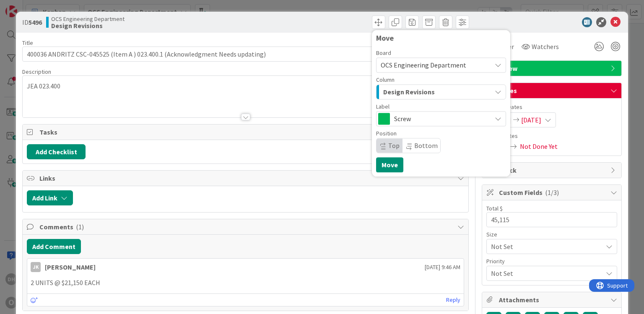 The height and width of the screenshot is (314, 644). I want to click on span: Tasks, so click(246, 132).